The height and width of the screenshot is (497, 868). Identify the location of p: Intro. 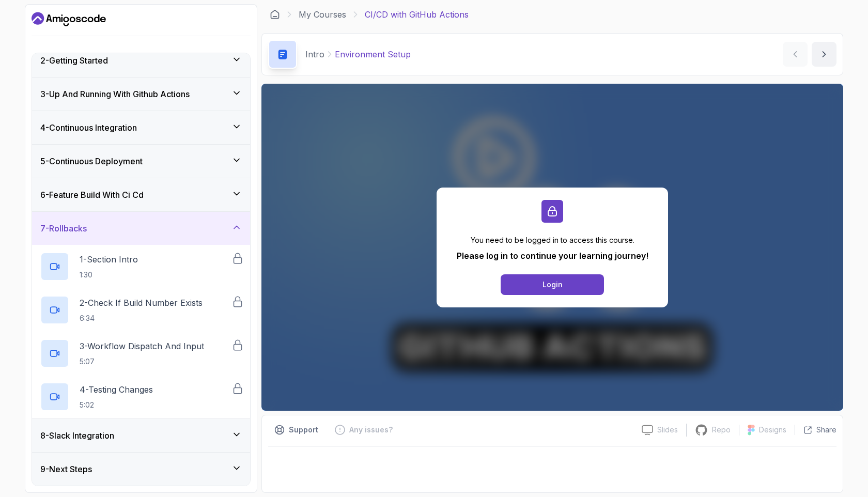
(314, 54).